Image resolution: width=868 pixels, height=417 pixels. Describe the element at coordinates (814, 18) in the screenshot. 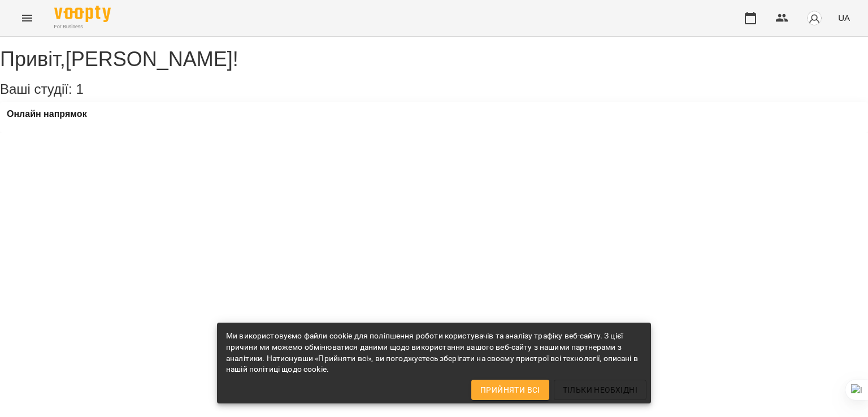

I see `img: avatar_s.png` at that location.